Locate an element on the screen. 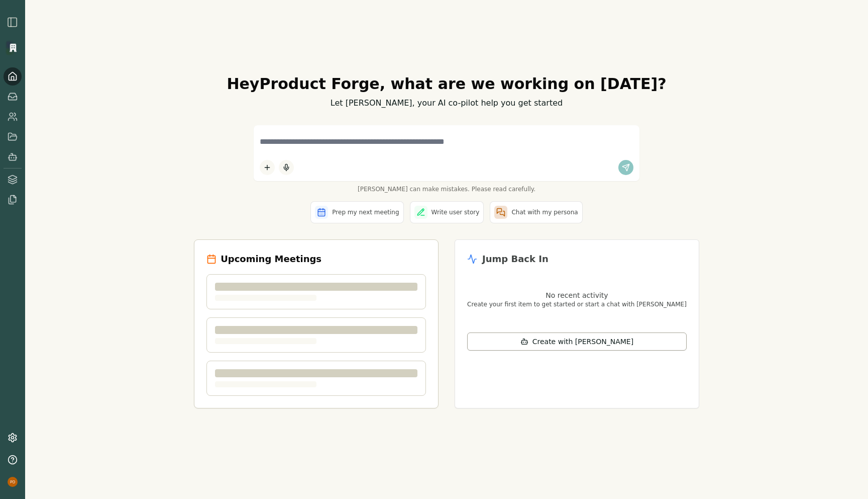  button: Prep my next meeting is located at coordinates (357, 212).